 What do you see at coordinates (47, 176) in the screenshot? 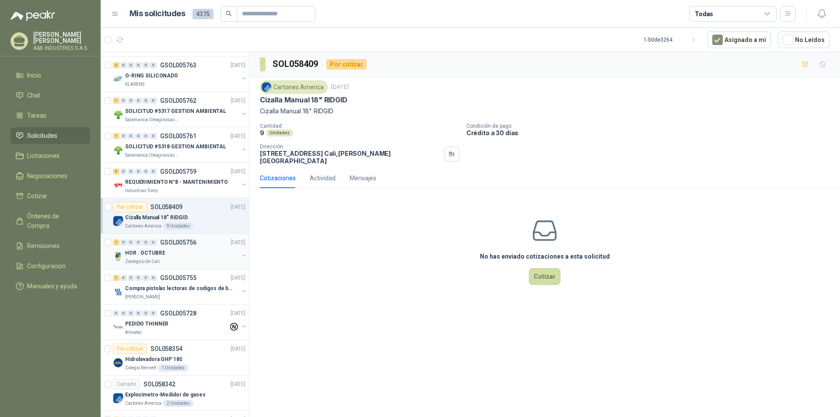
I see `span: Negociaciones` at bounding box center [47, 176].